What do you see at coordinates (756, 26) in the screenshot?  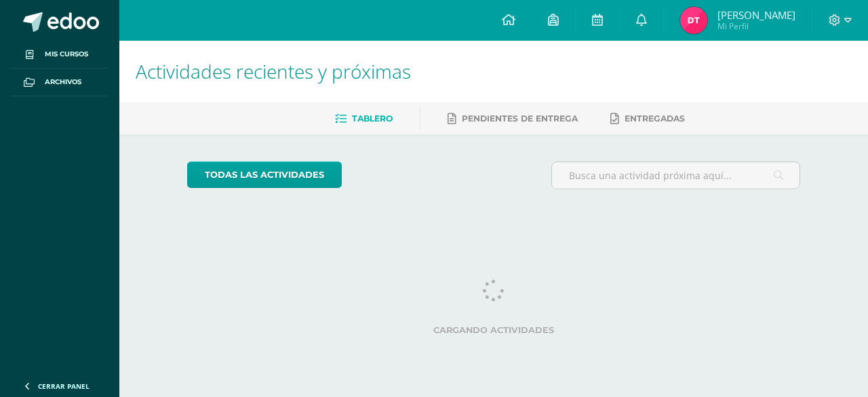 I see `span: Mi Perfil` at bounding box center [756, 26].